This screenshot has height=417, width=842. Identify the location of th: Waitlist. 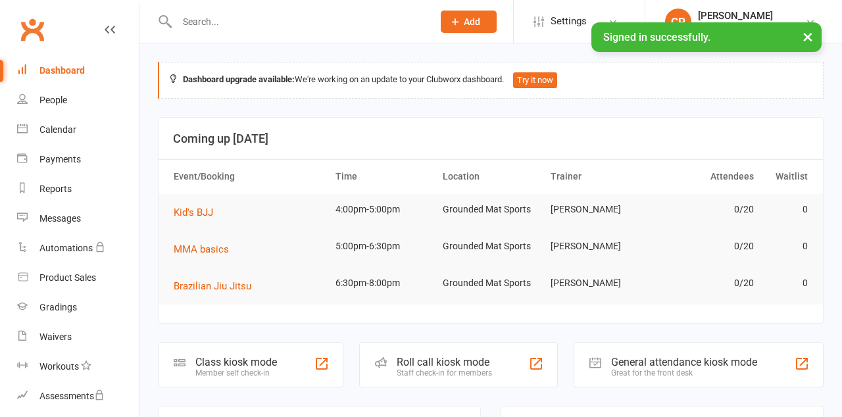
(787, 176).